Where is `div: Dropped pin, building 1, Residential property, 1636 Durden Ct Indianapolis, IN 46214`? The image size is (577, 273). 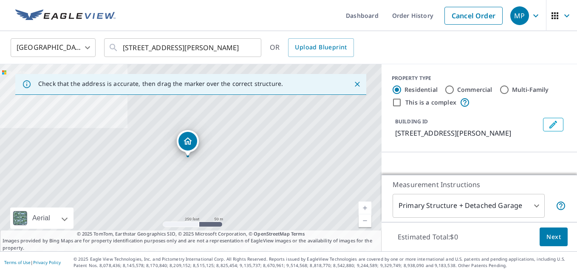
div: Dropped pin, building 1, Residential property, 1636 Durden Ct Indianapolis, IN 46214 is located at coordinates (188, 143).